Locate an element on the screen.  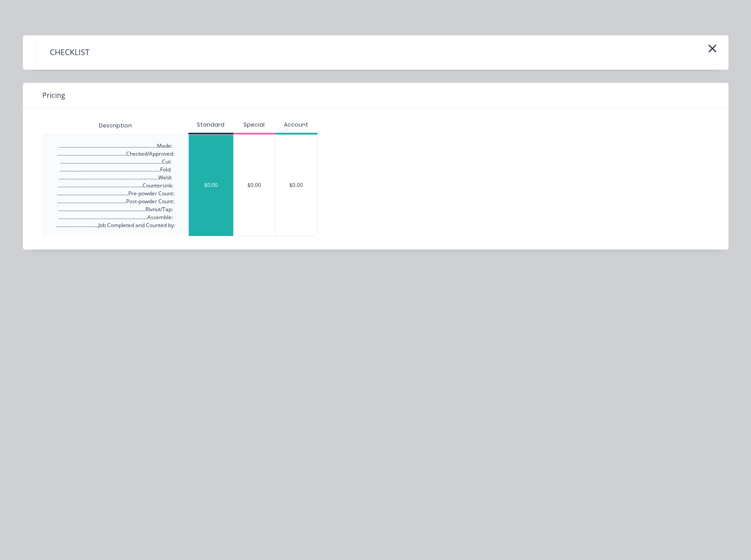
span: Pricing is located at coordinates (54, 95).